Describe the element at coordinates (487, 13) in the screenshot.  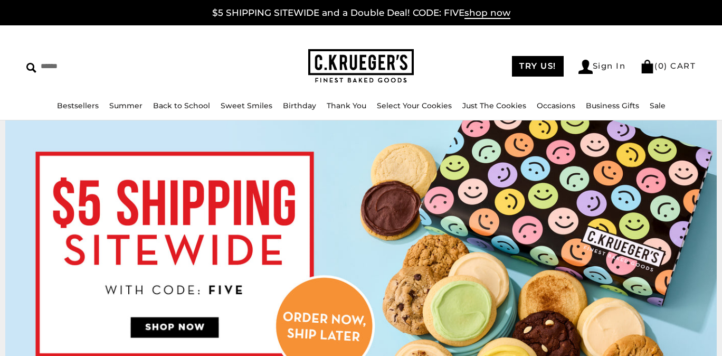
I see `span: shop now` at that location.